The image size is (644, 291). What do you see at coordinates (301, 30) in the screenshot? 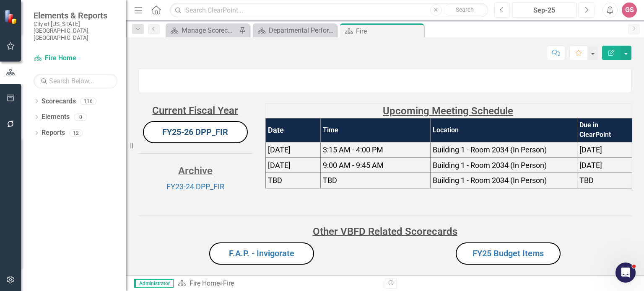
I see `div: Departmental Performance Plans - 3 Columns` at bounding box center [301, 30].